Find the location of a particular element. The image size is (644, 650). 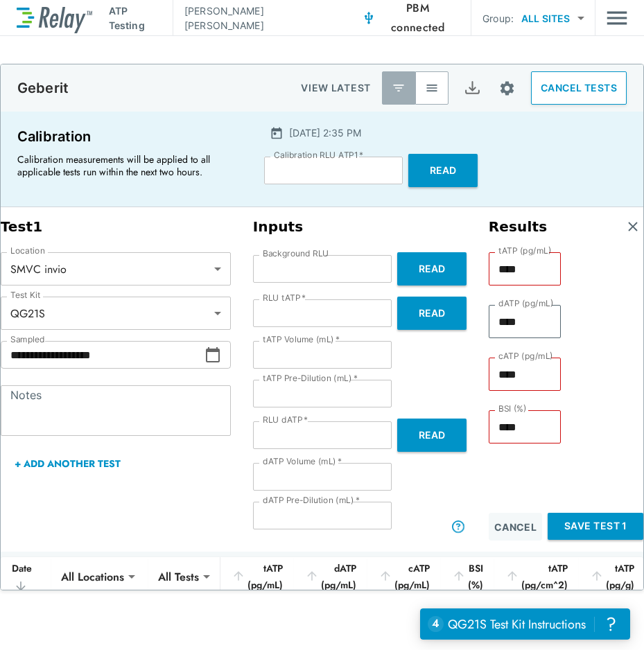

th: Date is located at coordinates (25, 577).